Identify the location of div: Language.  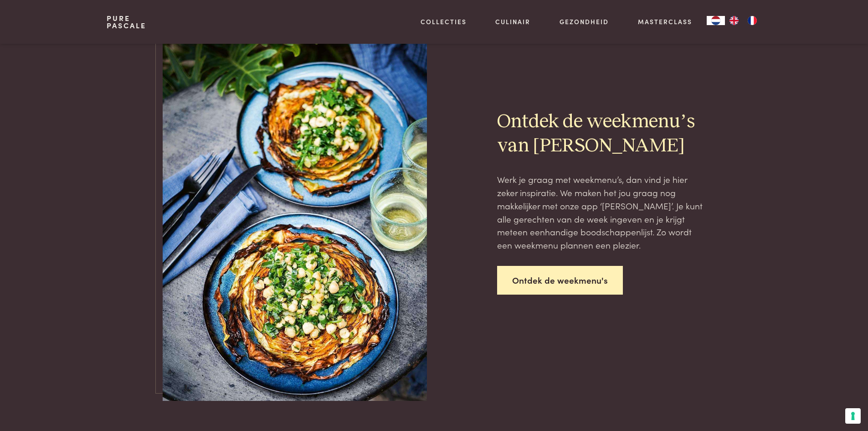
(716, 20).